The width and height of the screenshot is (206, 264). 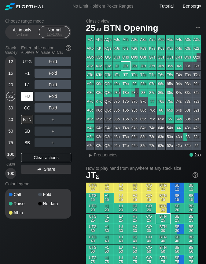 What do you see at coordinates (161, 102) in the screenshot?
I see `div: 76s` at bounding box center [161, 102].